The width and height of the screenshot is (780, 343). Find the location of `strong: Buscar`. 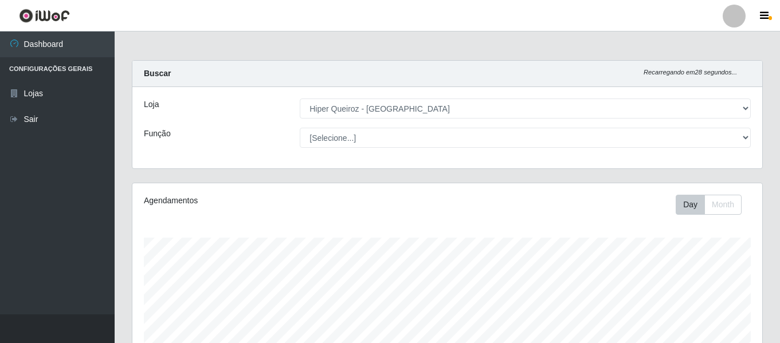

strong: Buscar is located at coordinates (157, 73).